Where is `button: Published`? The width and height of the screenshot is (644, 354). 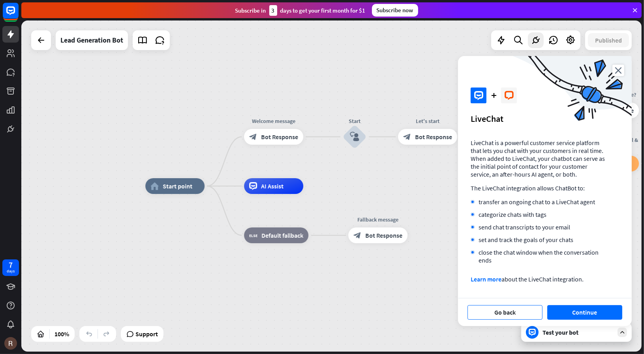
button: Published is located at coordinates (608, 40).